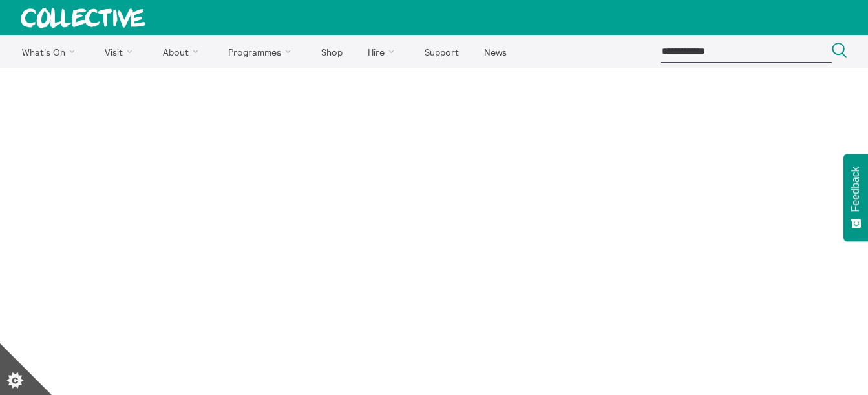 The height and width of the screenshot is (395, 868). Describe the element at coordinates (122, 52) in the screenshot. I see `a: Visit` at that location.